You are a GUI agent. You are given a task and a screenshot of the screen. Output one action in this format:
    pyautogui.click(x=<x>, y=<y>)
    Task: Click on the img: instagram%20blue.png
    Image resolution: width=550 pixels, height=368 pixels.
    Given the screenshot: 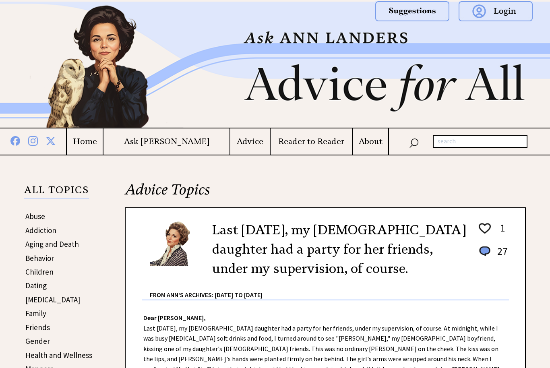 What is the action you would take?
    pyautogui.click(x=33, y=140)
    